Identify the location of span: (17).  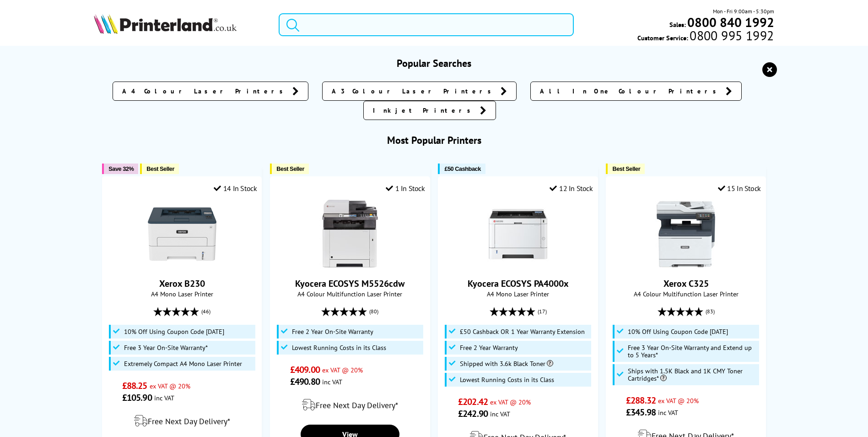
(542, 312).